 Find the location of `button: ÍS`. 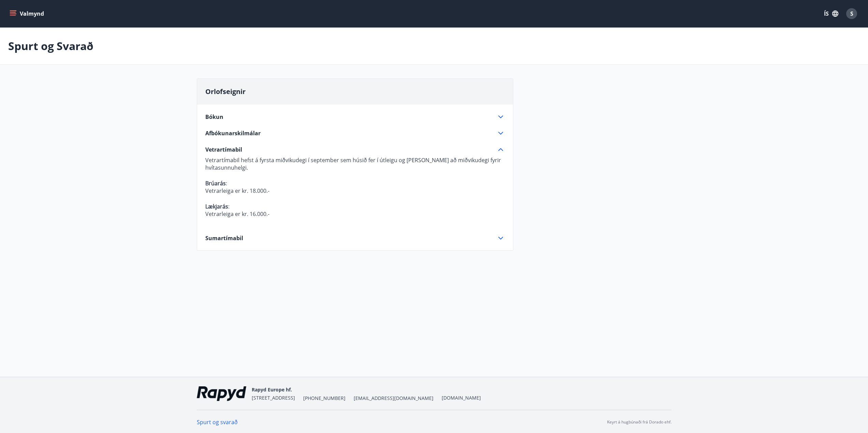

button: ÍS is located at coordinates (831, 13).